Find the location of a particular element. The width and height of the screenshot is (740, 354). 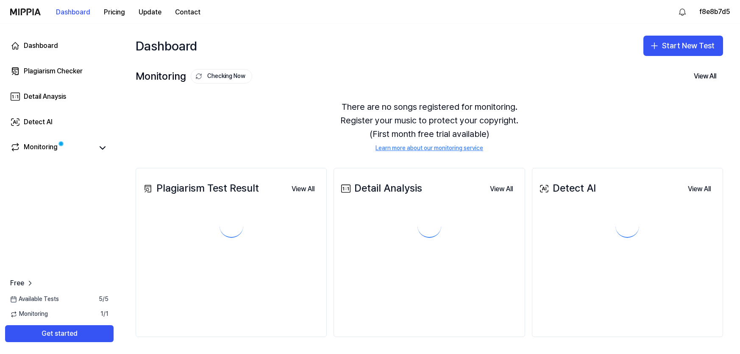

img: 알림 is located at coordinates (683, 12).